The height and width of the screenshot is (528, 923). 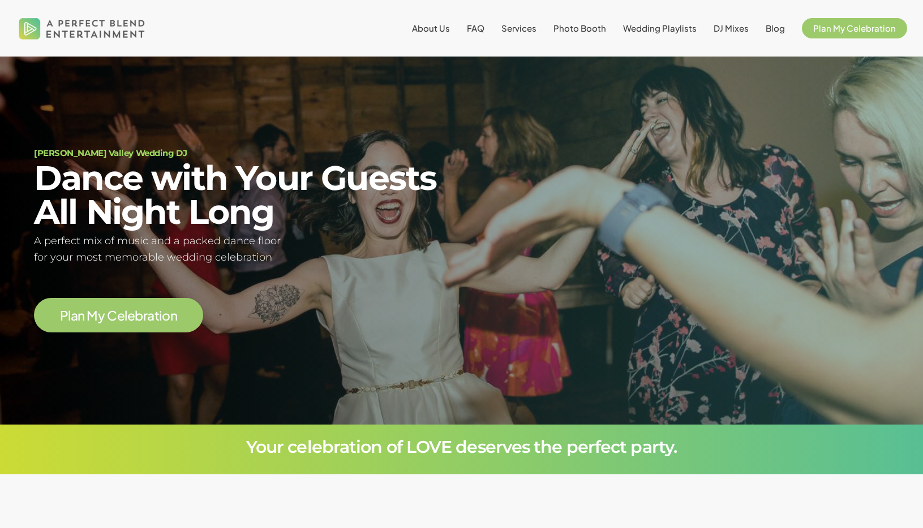 I want to click on a: DJ Mixes, so click(x=731, y=28).